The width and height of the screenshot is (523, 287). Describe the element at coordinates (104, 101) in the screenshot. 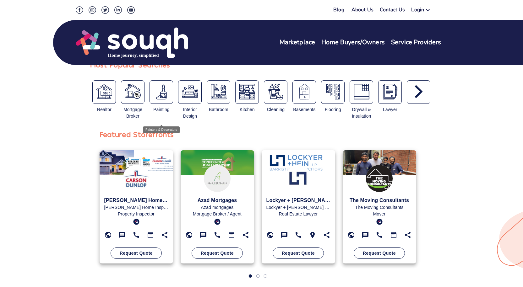

I see `div: Real Estate Broker / Agent` at that location.